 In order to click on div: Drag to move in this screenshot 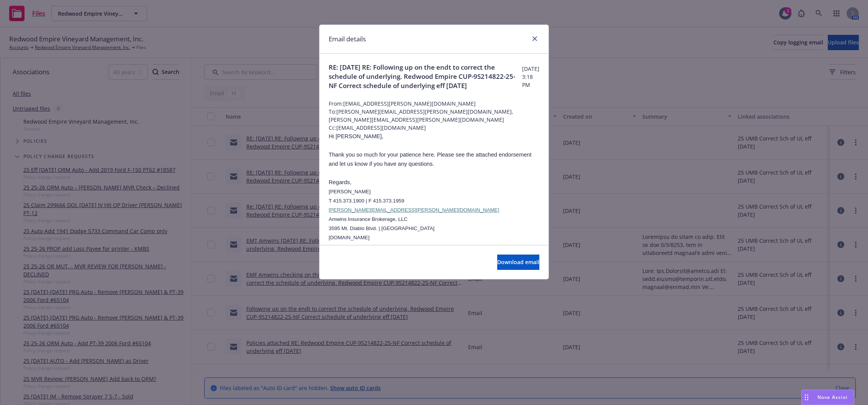, I will do `click(806, 397)`.